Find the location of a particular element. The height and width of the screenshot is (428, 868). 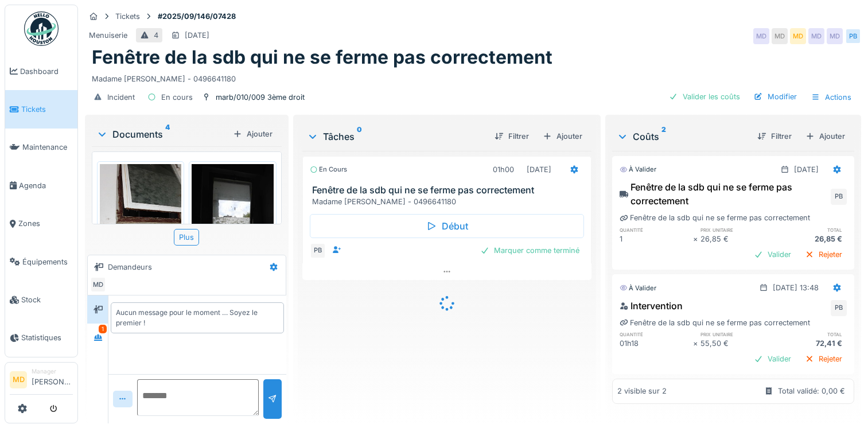

div: Manager is located at coordinates (52, 371).